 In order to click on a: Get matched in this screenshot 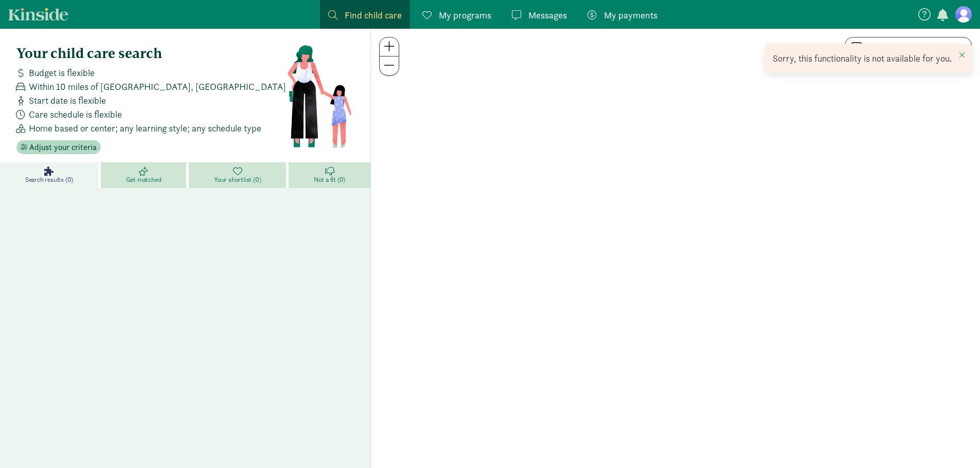, I will do `click(144, 175)`.